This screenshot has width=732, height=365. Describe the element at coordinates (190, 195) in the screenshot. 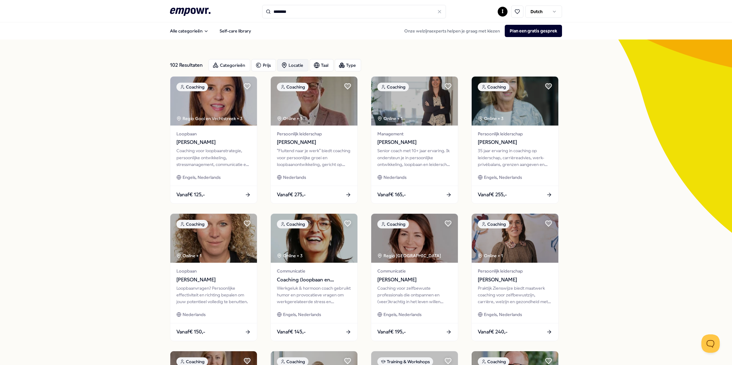

I see `span: Vanaf € 125,-` at that location.